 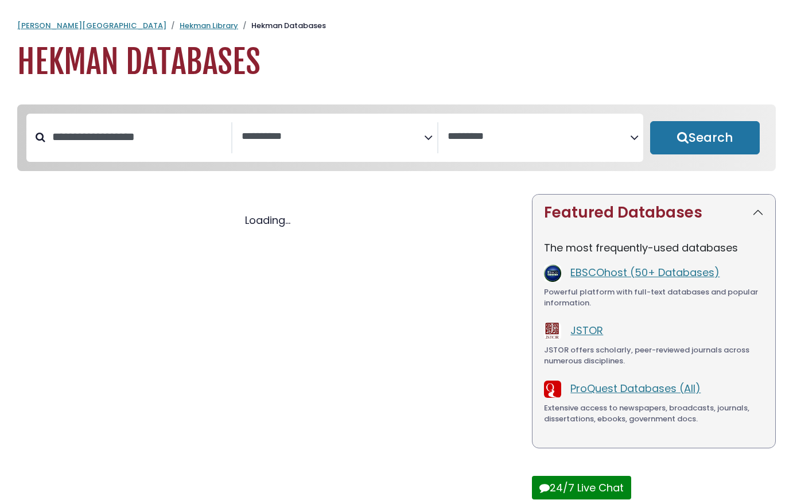 I want to click on nav: Search filters, so click(x=396, y=138).